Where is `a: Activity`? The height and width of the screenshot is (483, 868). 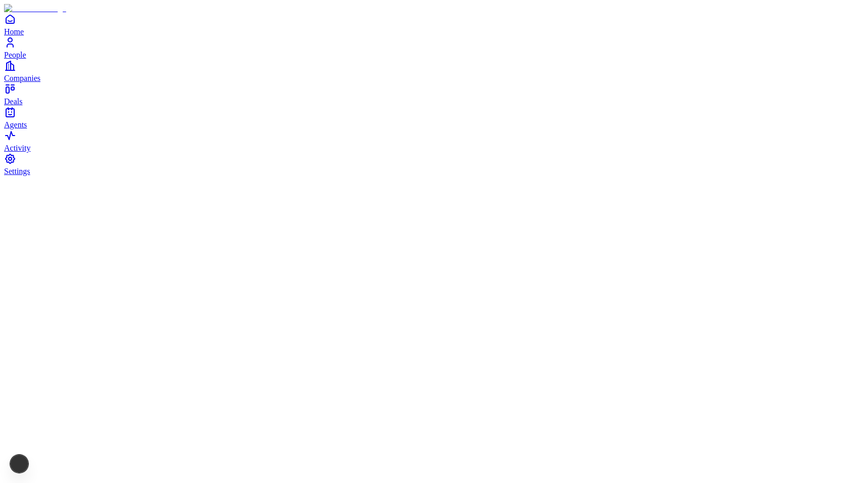
a: Activity is located at coordinates (434, 141).